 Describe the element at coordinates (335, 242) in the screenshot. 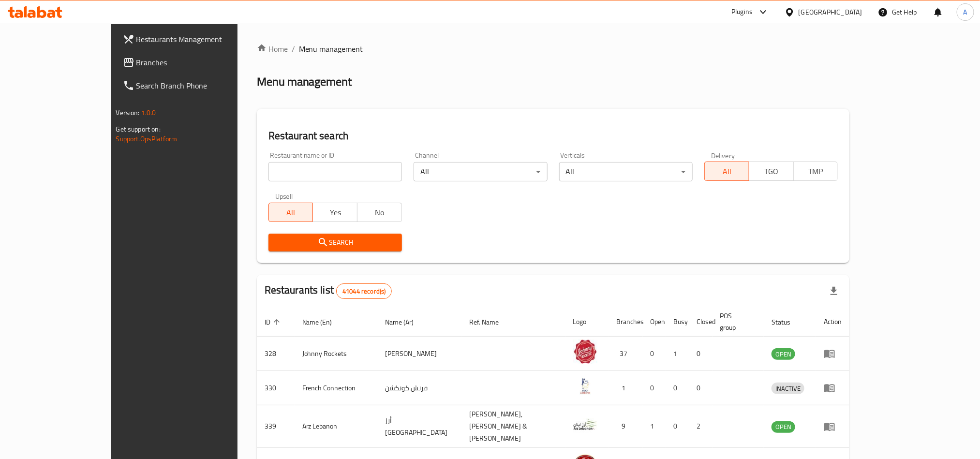

I see `button: Search` at that location.